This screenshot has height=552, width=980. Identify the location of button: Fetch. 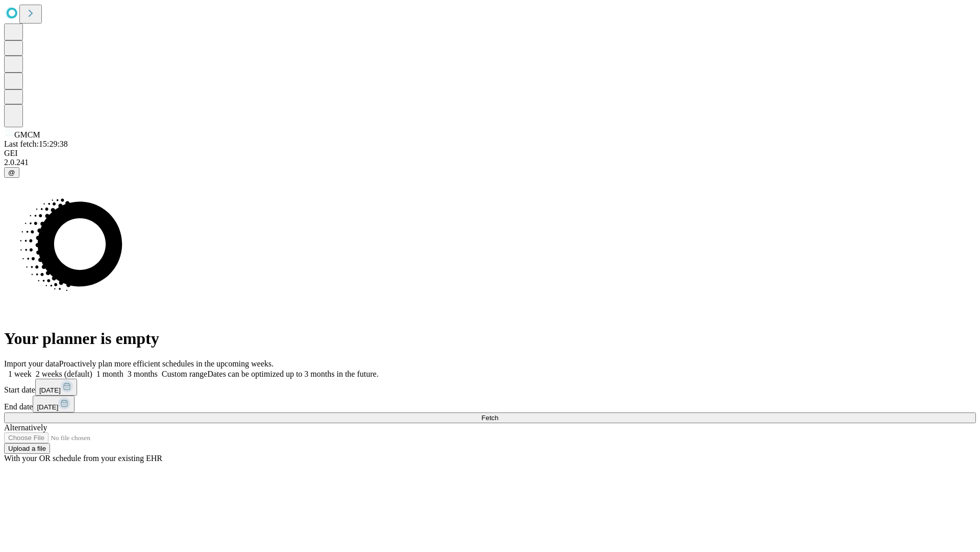
(490, 417).